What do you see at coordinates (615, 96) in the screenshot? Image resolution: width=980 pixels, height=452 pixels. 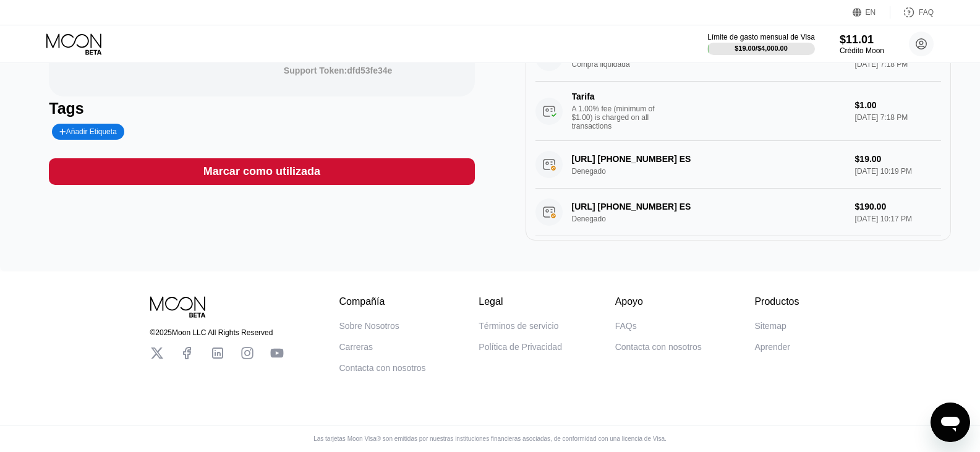 I see `div: Tarifa` at bounding box center [615, 96].